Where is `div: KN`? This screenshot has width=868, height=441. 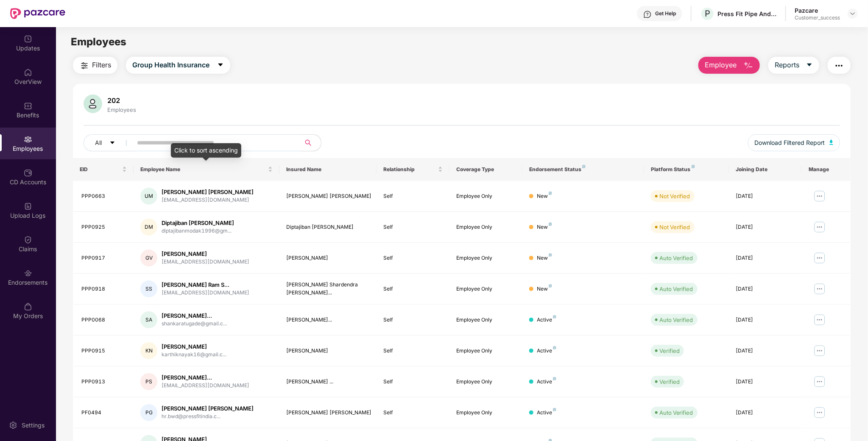
div: KN is located at coordinates (149, 351).